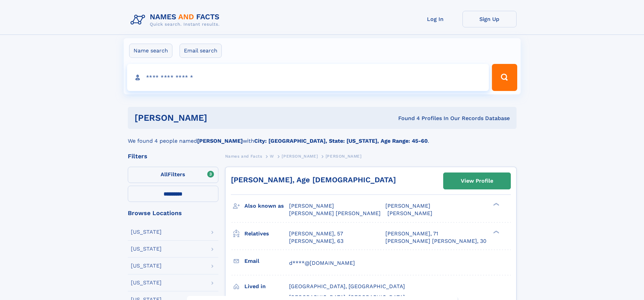  Describe the element at coordinates (272, 156) in the screenshot. I see `a: W` at that location.